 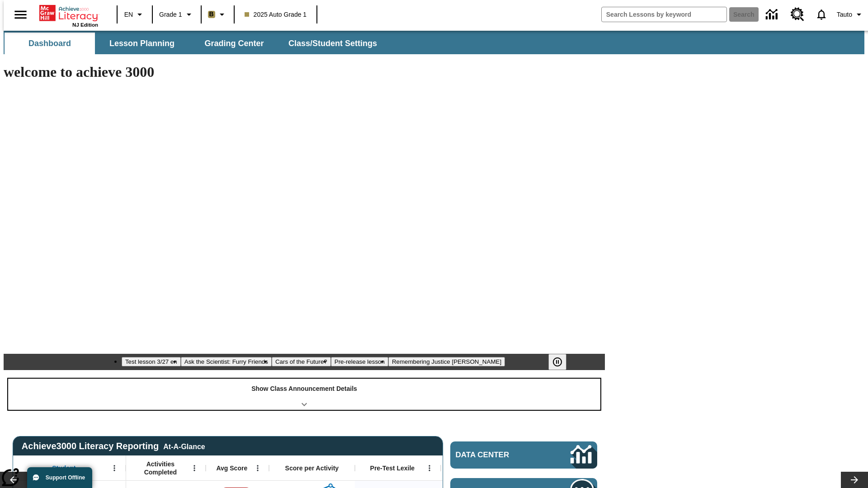 I want to click on button: Pause, so click(x=557, y=362).